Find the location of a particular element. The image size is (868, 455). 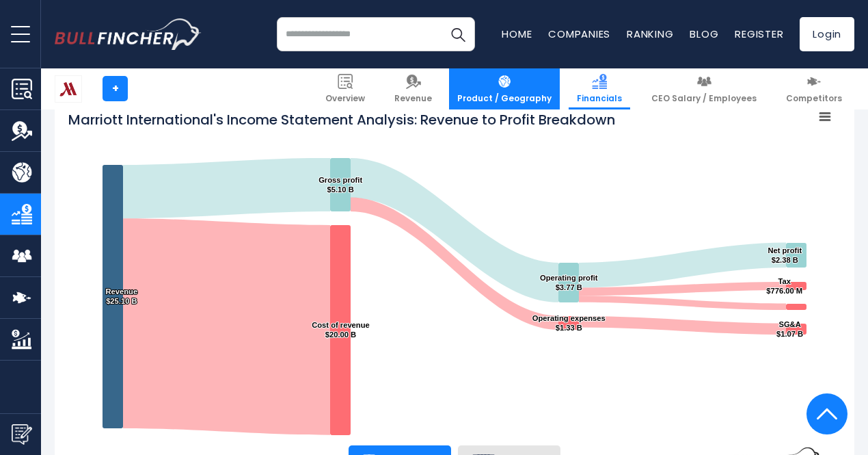

a: Product / Geography is located at coordinates (505, 89).